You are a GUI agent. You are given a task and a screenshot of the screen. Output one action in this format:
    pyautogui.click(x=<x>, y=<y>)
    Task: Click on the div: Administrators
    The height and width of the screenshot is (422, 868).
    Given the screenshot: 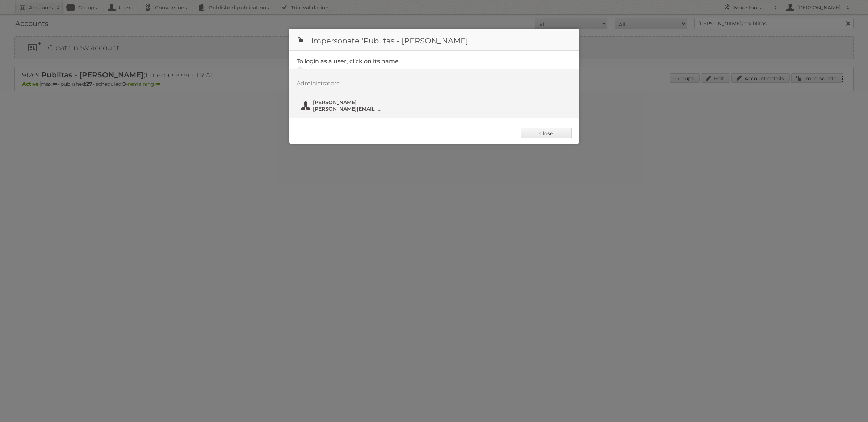 What is the action you would take?
    pyautogui.click(x=434, y=85)
    